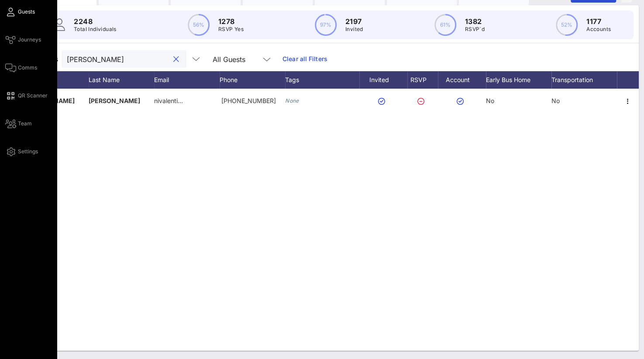 This screenshot has height=359, width=644. What do you see at coordinates (168, 101) in the screenshot?
I see `p: nivalenti…` at bounding box center [168, 101].